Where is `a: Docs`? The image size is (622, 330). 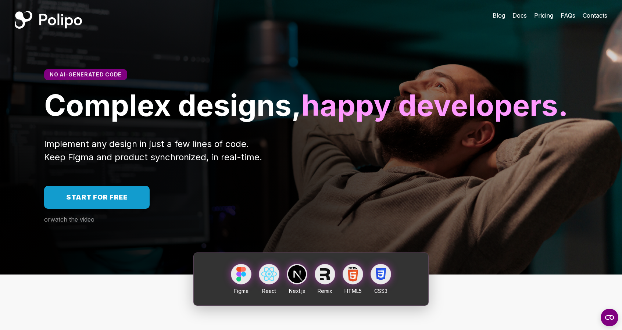 a: Docs is located at coordinates (519, 15).